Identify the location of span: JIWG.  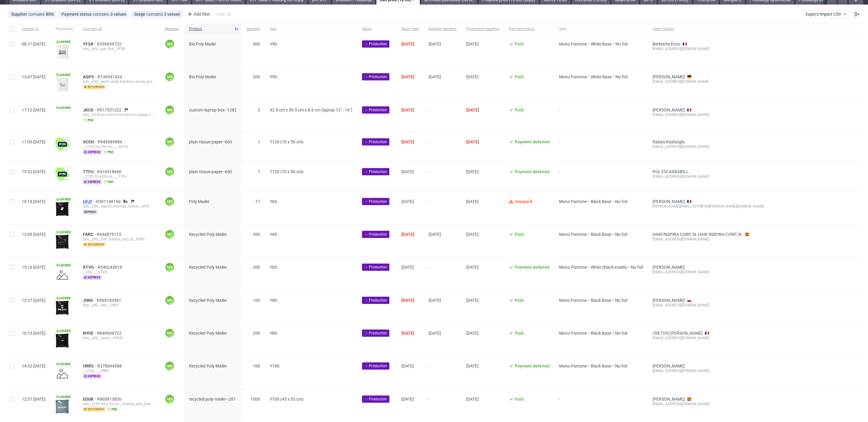
(90, 300).